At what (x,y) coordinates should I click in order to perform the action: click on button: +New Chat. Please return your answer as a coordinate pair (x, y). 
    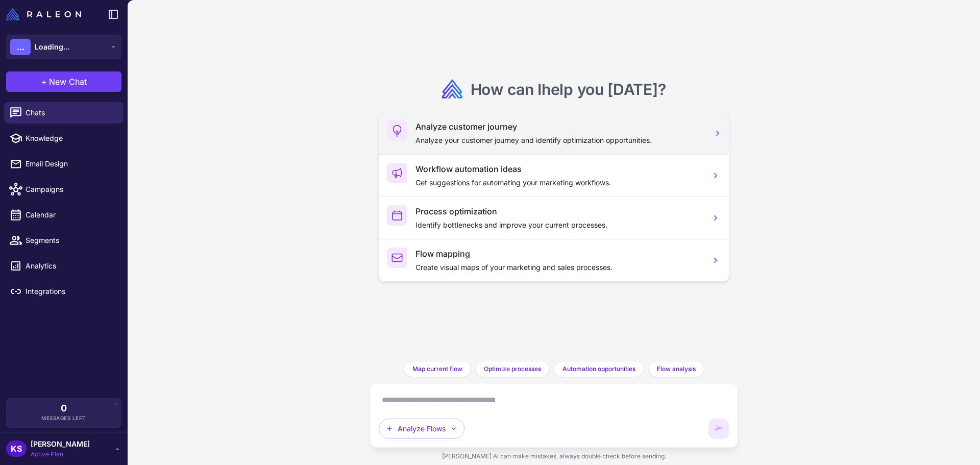
    Looking at the image, I should click on (64, 82).